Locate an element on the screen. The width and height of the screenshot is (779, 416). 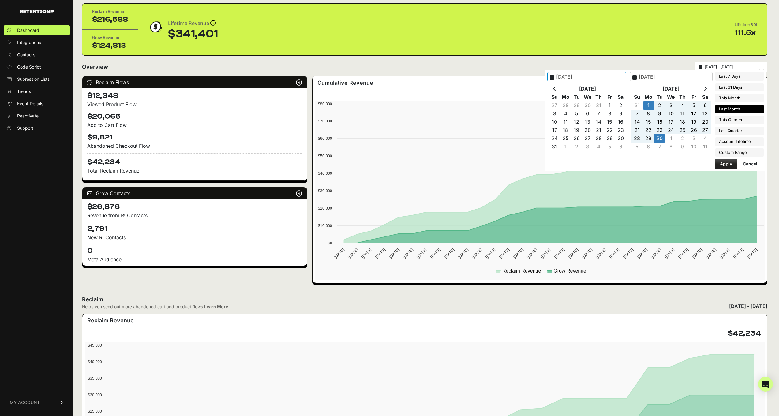
li: Last 31 Days is located at coordinates (740, 88).